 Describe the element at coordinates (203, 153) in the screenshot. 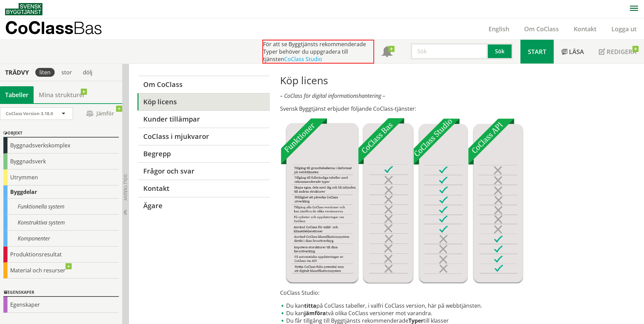

I see `a: Begrepp` at that location.